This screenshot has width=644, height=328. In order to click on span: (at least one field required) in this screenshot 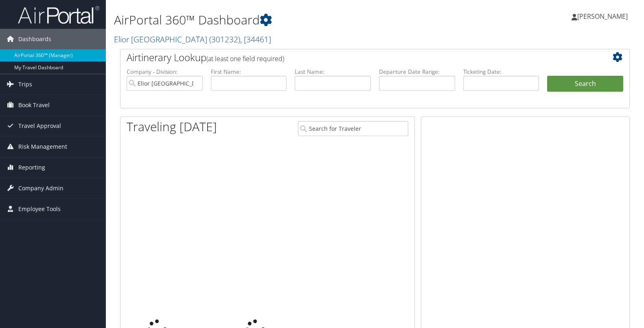, I will do `click(245, 58)`.